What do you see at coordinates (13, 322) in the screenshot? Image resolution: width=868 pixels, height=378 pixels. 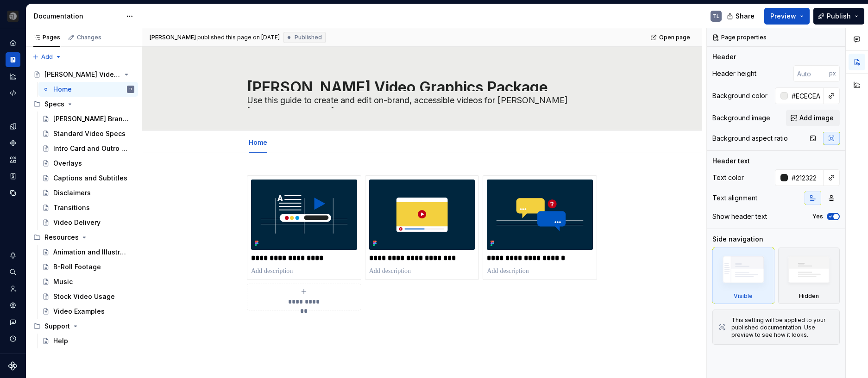 I see `div: Contact support` at bounding box center [13, 322].